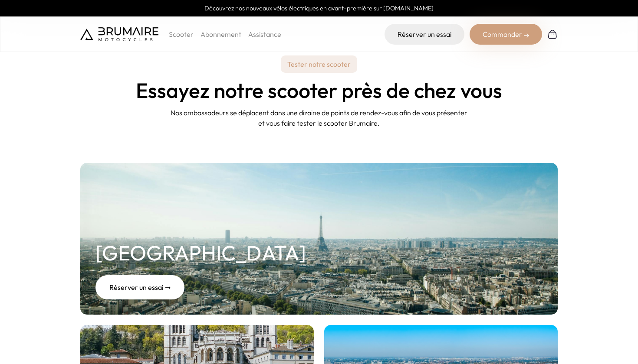  I want to click on a: Abonnement, so click(221, 34).